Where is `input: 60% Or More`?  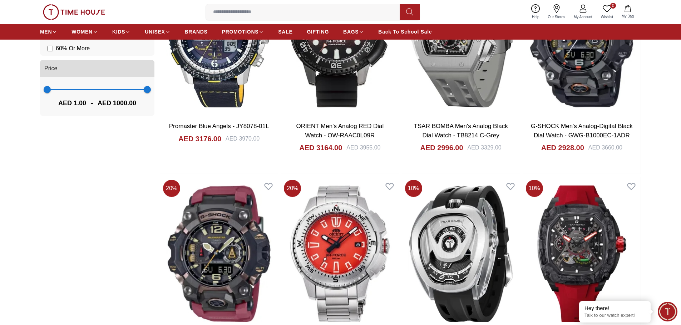
input: 60% Or More is located at coordinates (50, 49).